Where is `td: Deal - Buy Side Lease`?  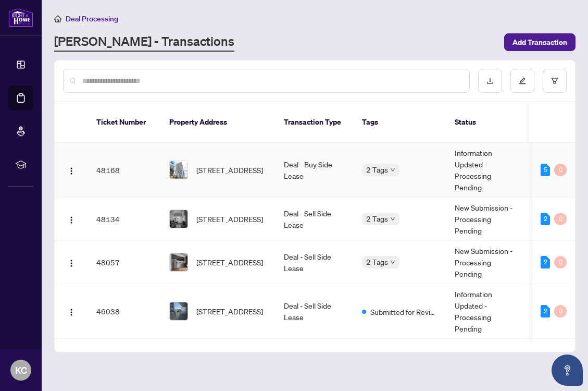
td: Deal - Buy Side Lease is located at coordinates (315, 170).